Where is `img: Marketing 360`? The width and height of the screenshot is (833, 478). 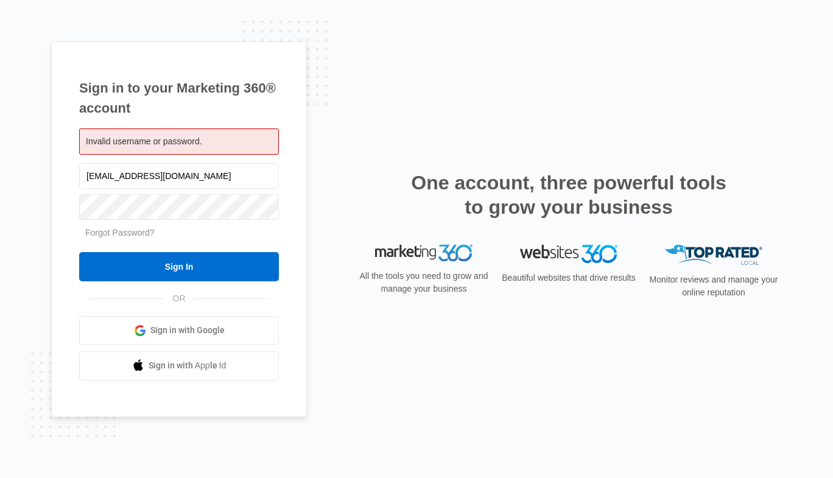 img: Marketing 360 is located at coordinates (424, 253).